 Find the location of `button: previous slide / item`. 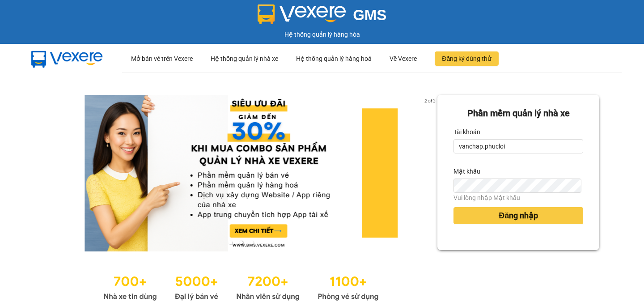

button: previous slide / item is located at coordinates (51, 173).